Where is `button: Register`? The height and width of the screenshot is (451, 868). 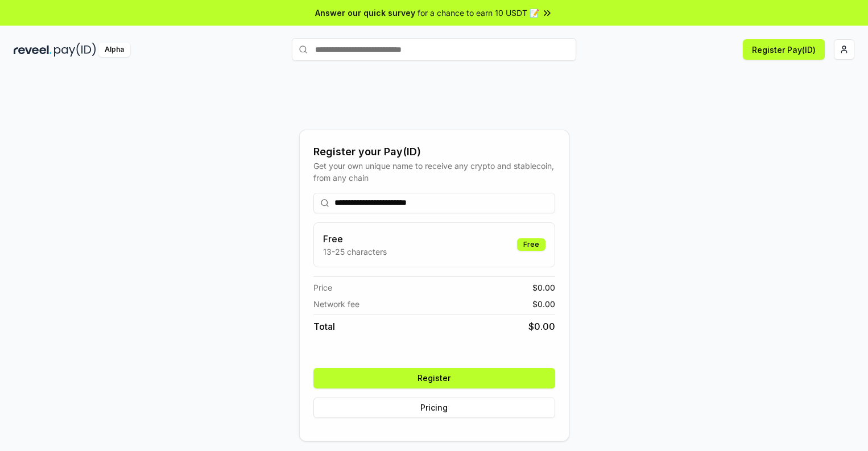 button: Register is located at coordinates (434, 379).